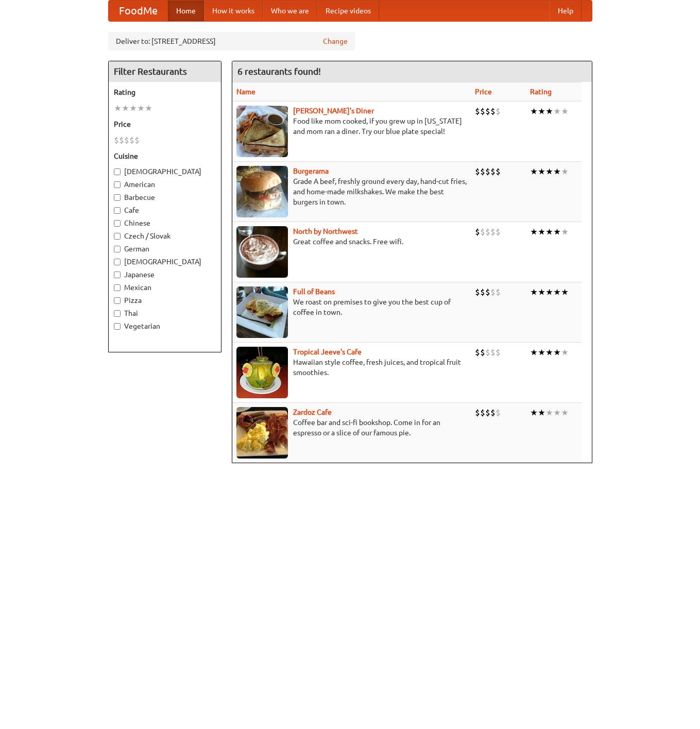 Image resolution: width=700 pixels, height=729 pixels. What do you see at coordinates (117, 197) in the screenshot?
I see `input: Barbecue` at bounding box center [117, 197].